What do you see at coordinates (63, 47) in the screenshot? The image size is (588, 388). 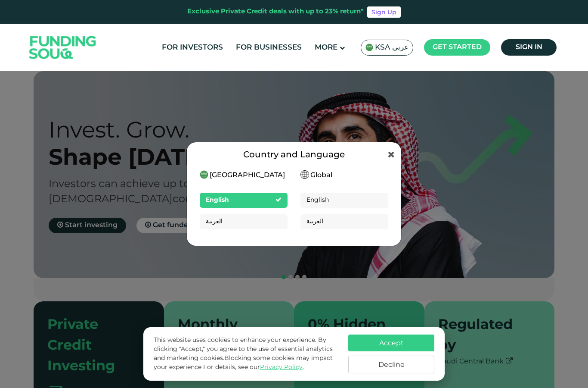 I see `img: Logo` at bounding box center [63, 47].